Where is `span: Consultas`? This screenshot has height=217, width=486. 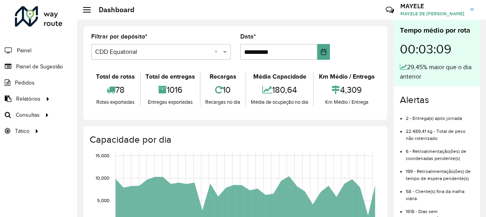 span: Consultas is located at coordinates (28, 115).